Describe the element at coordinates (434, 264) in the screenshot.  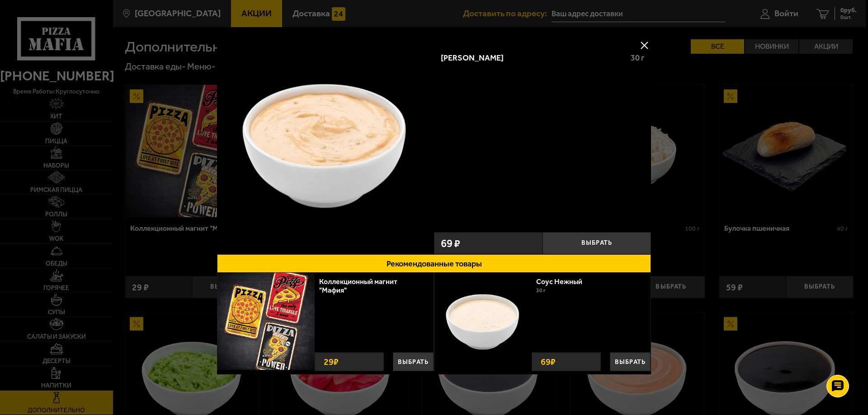
I see `button: Рекомендованные товары` at that location.